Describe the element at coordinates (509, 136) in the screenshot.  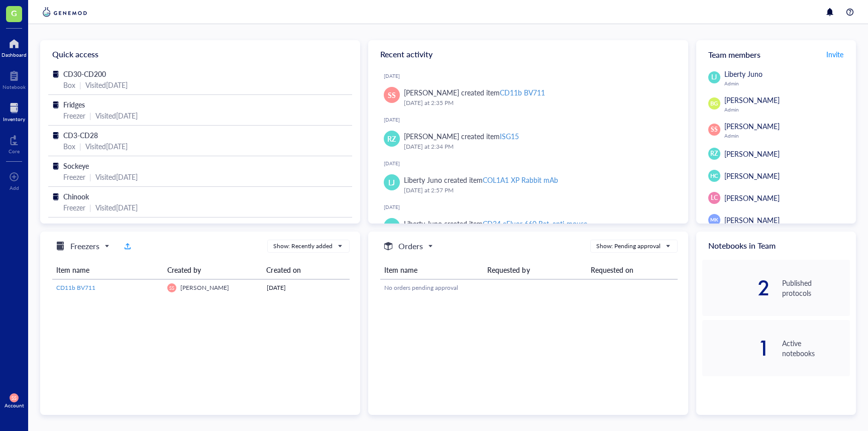
I see `div: ISG15` at that location.